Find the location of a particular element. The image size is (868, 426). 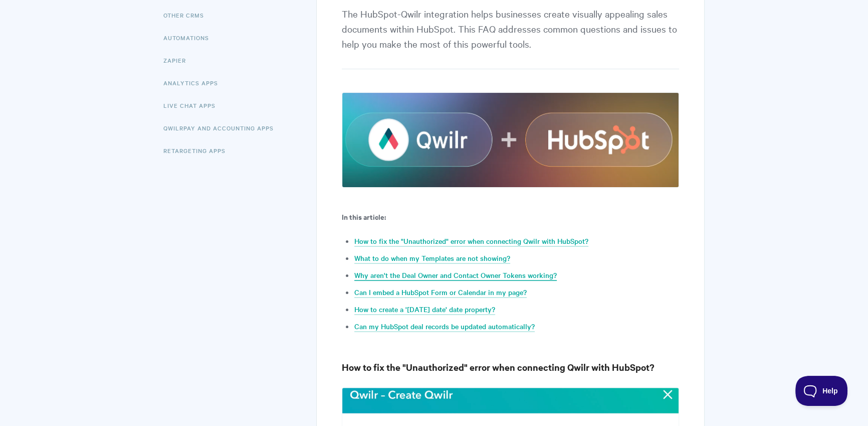

a: QwilrPay and Accounting Apps is located at coordinates (222, 128).